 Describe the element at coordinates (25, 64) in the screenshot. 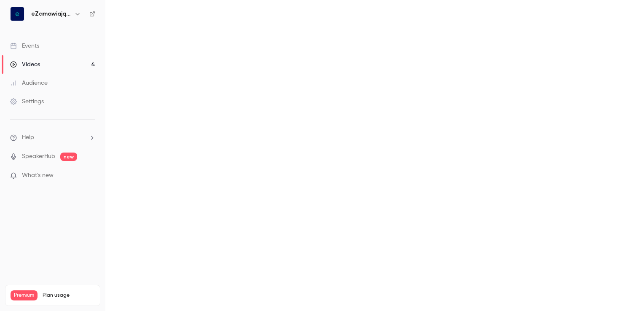

I see `div: Videos` at that location.